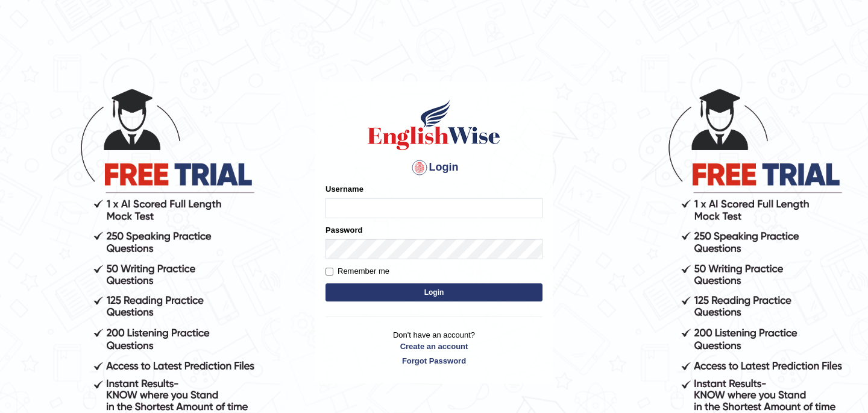 The image size is (868, 413). I want to click on button: Login, so click(434, 293).